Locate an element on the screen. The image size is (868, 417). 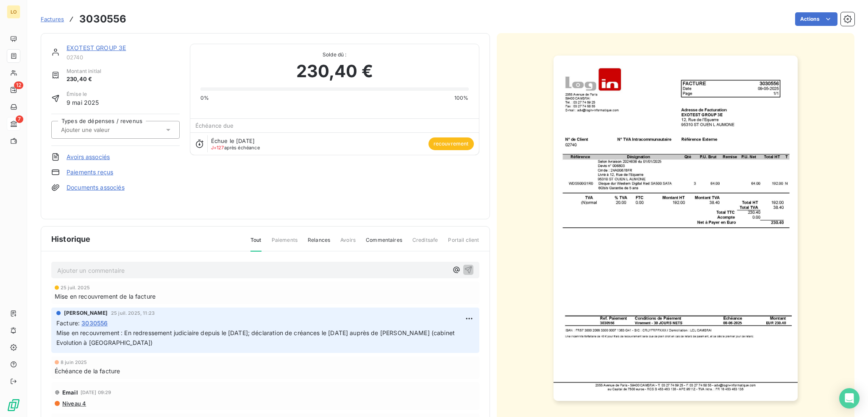
img: invoice_thumbnail is located at coordinates (675, 228).